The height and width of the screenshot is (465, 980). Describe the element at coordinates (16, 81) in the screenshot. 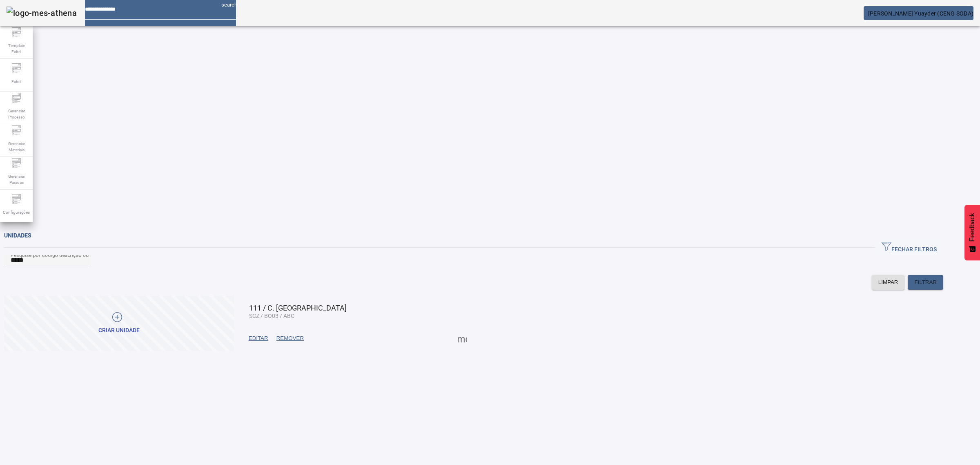

I see `span: Fabril` at that location.